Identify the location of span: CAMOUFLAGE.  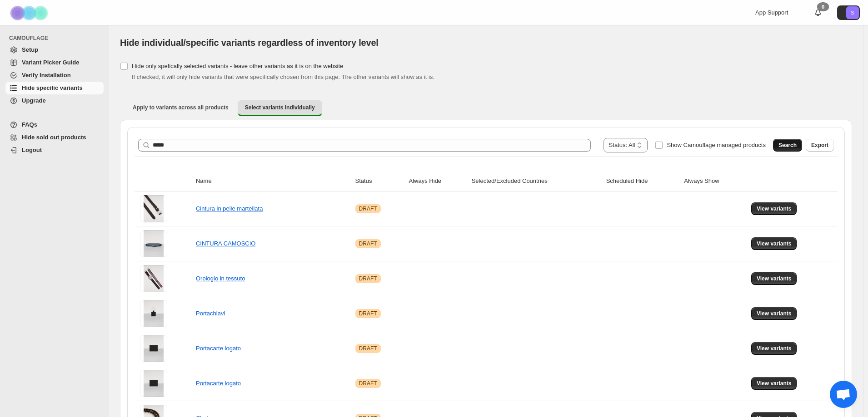
(57, 38).